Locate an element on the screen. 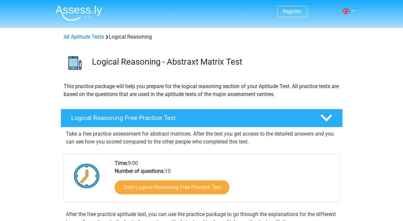 Image resolution: width=403 pixels, height=221 pixels. h4: Logical Reasoning Free Practice Test is located at coordinates (191, 118).